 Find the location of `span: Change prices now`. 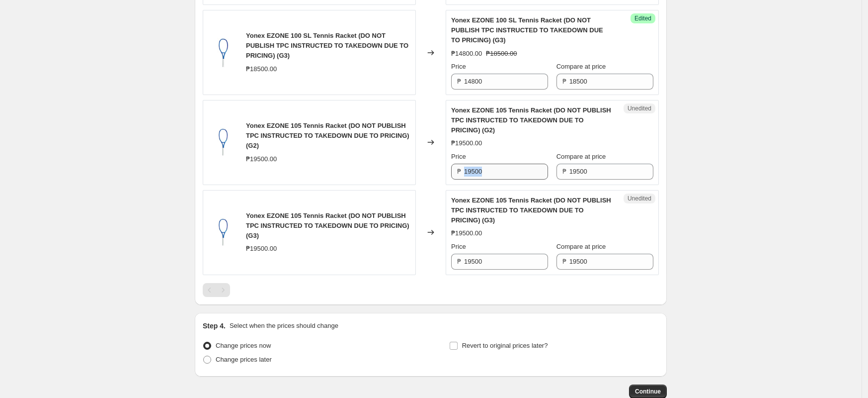

span: Change prices now is located at coordinates (243, 345).